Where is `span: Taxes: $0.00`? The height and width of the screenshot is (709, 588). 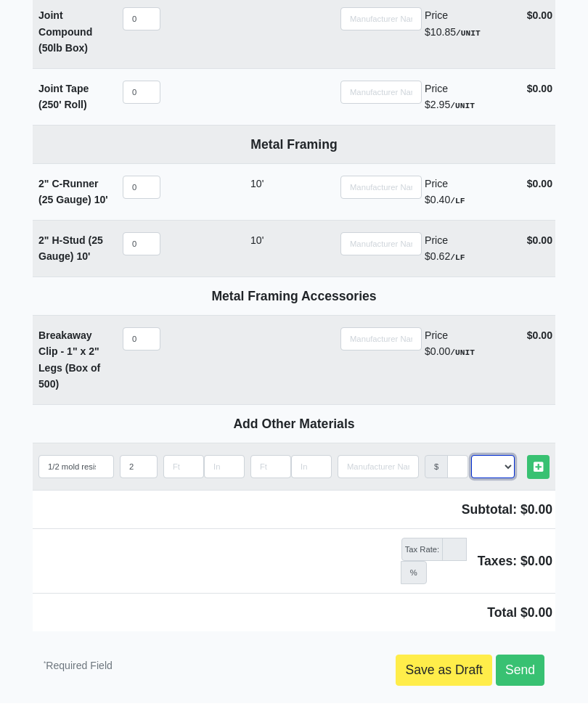 span: Taxes: $0.00 is located at coordinates (515, 561).